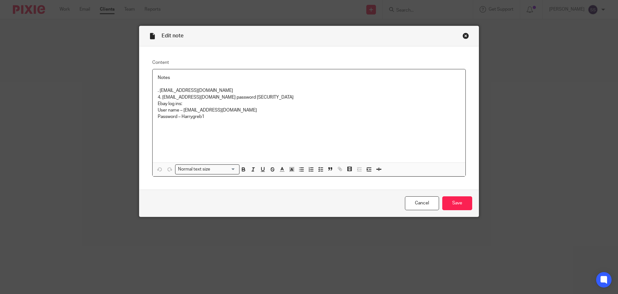 This screenshot has width=618, height=294. What do you see at coordinates (173, 36) in the screenshot?
I see `span: Edit note` at bounding box center [173, 36].